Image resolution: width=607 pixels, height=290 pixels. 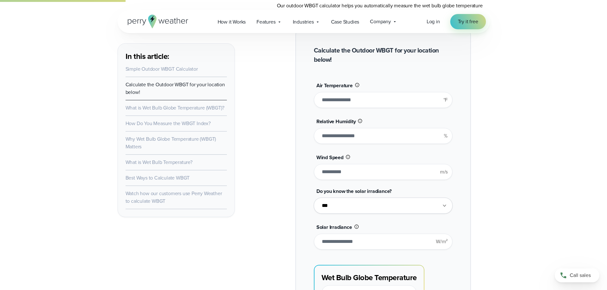 I want to click on p: Our outdoor WBGT calculator helps you automatically measure the wet bulb globe temperature quickl..., so click(x=383, y=10).